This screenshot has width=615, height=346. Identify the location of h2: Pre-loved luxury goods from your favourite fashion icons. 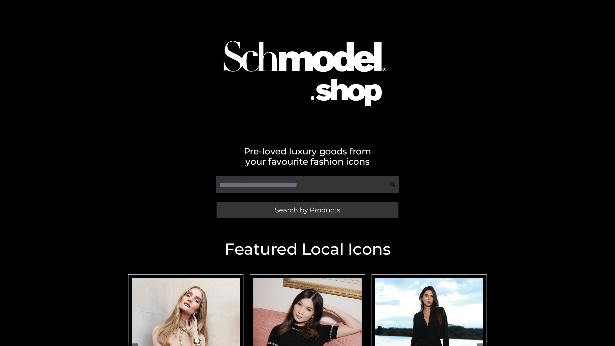
(307, 156).